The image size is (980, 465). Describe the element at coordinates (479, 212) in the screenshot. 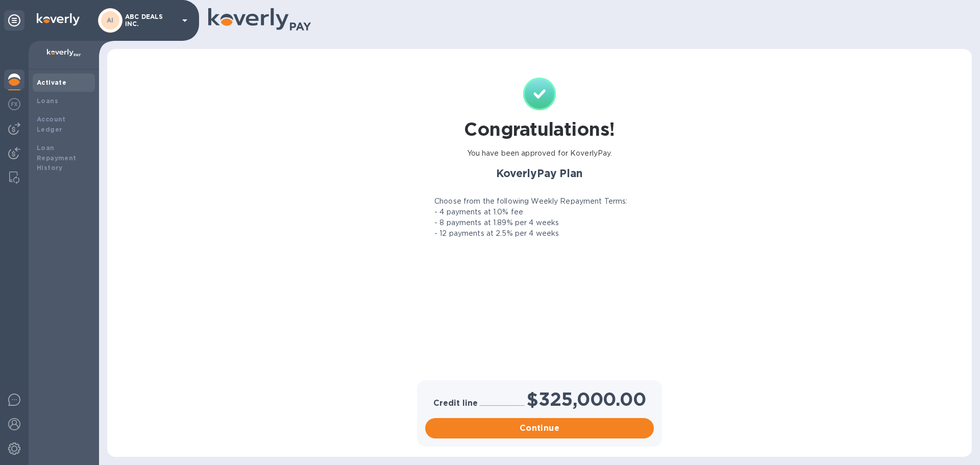

I see `p: - 4 payments at 1.0% fee` at that location.